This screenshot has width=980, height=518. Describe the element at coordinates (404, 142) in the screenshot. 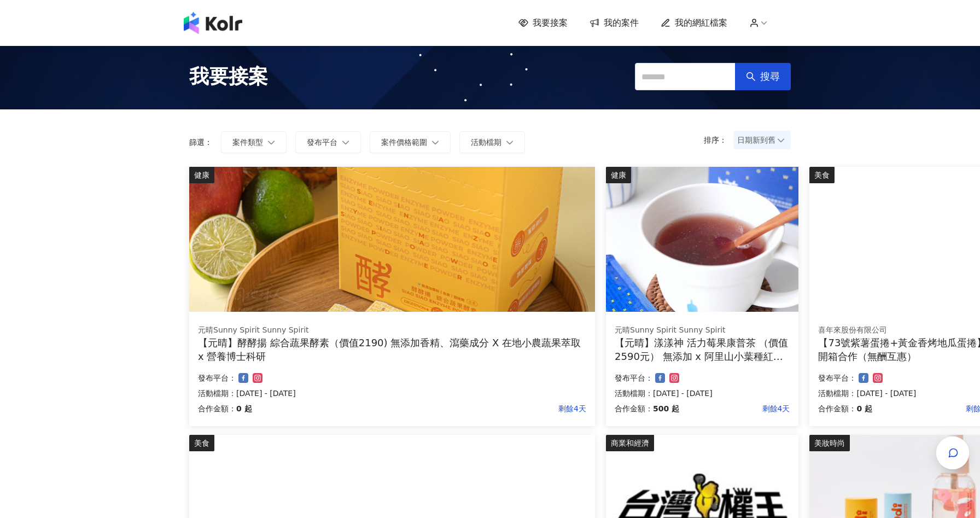

I see `span: 案件價格範圍` at that location.